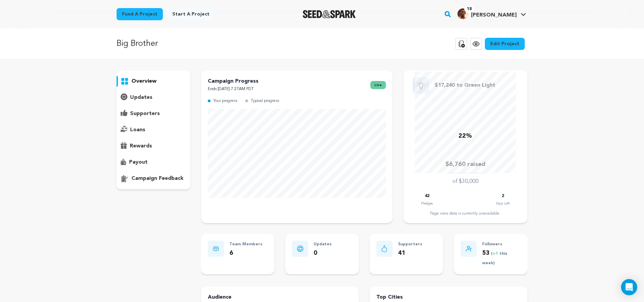 Image resolution: width=644 pixels, height=302 pixels. Describe the element at coordinates (138, 163) in the screenshot. I see `p: payout` at that location.